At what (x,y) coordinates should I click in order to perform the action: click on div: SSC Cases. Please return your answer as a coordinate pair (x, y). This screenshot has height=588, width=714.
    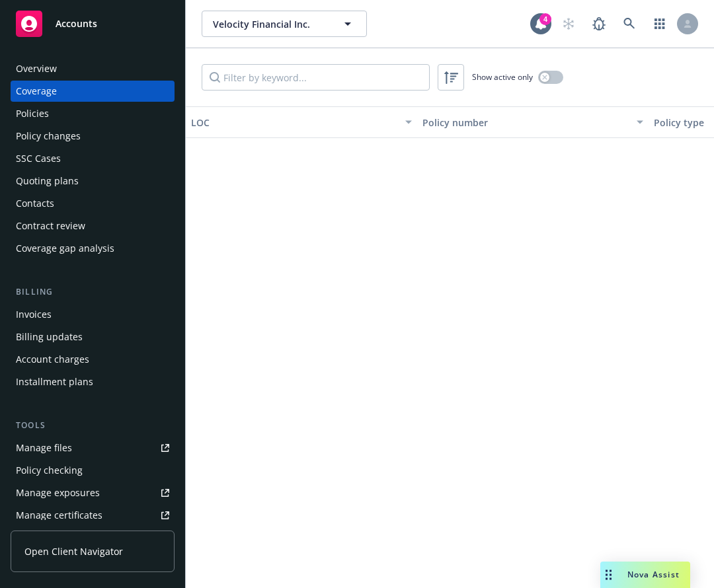
    Looking at the image, I should click on (38, 159).